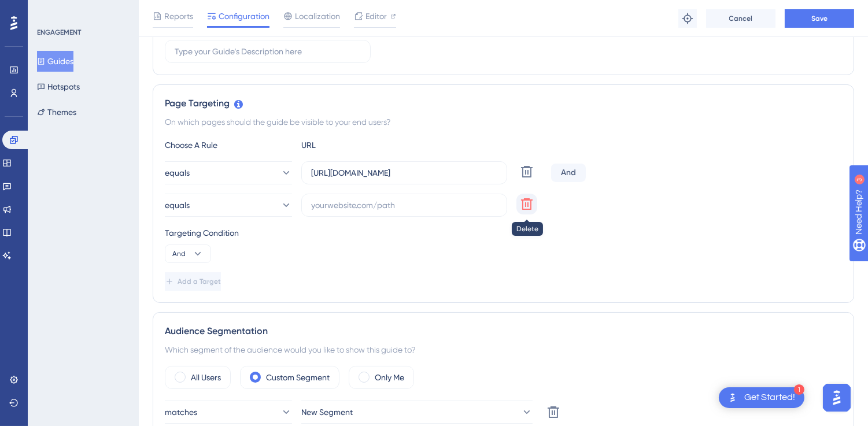 The image size is (868, 426). What do you see at coordinates (206, 377) in the screenshot?
I see `label: All Users` at bounding box center [206, 377].